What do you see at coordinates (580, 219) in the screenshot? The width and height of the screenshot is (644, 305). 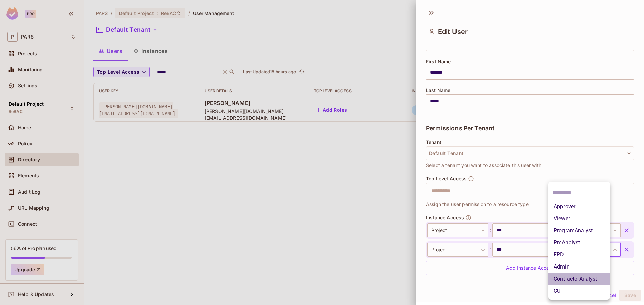 I see `li: Viewer` at bounding box center [580, 219].